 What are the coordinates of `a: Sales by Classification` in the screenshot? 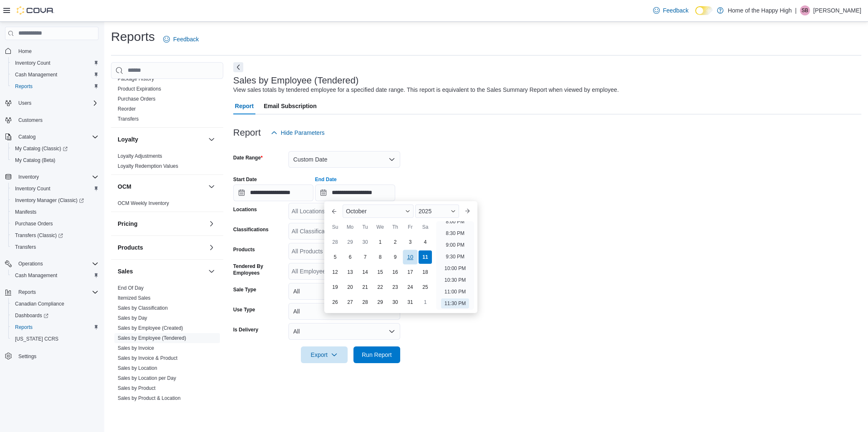 It's located at (143, 308).